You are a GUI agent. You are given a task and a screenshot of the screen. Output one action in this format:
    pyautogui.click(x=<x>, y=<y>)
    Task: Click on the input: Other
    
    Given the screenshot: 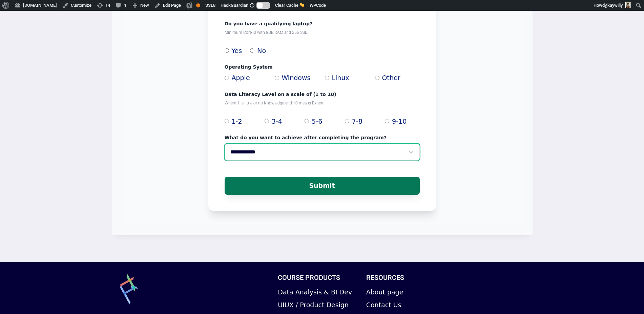 What is the action you would take?
    pyautogui.click(x=377, y=78)
    